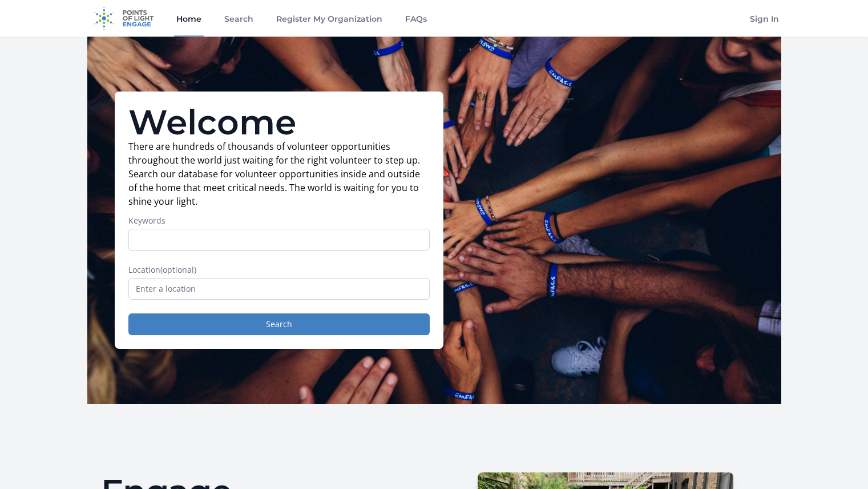  Describe the element at coordinates (280, 122) in the screenshot. I see `h1: Welcome` at that location.